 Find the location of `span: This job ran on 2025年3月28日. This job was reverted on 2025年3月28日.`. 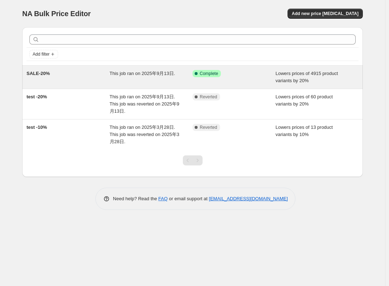

span: This job ran on 2025年3月28日. This job was reverted on 2025年3月28日. is located at coordinates (145, 134).